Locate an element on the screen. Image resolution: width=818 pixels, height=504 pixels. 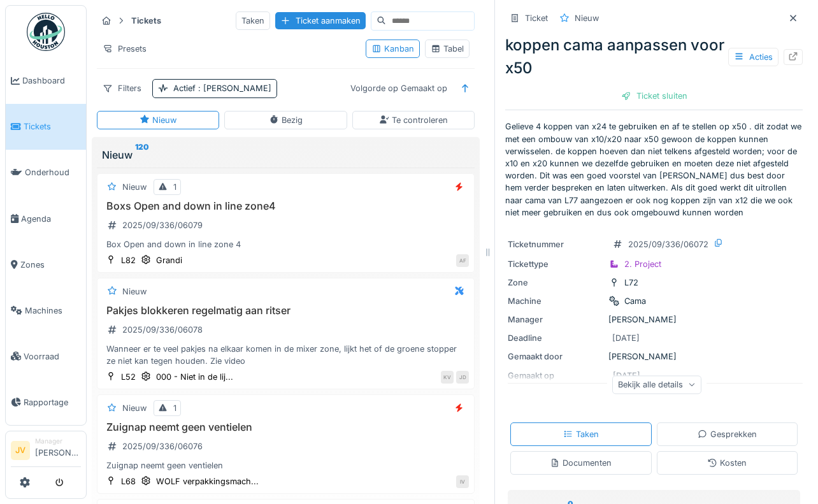
a: Dashboard is located at coordinates (46, 81).